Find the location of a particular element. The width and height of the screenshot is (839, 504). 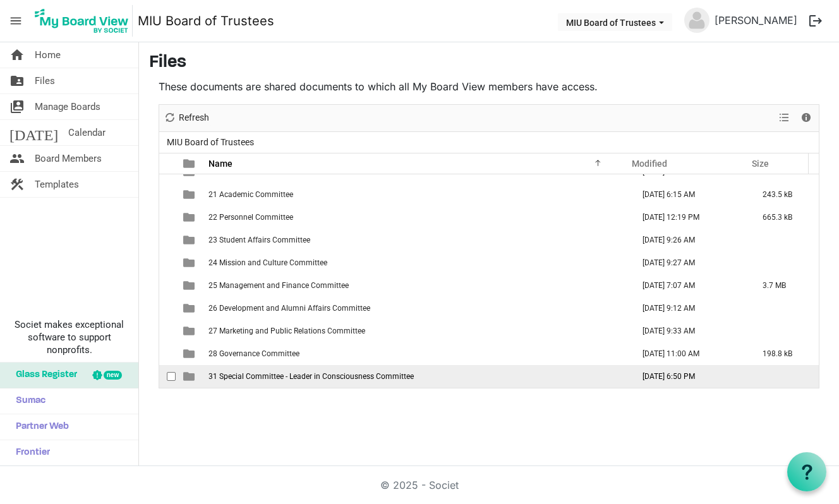

div: Details is located at coordinates (806, 118).